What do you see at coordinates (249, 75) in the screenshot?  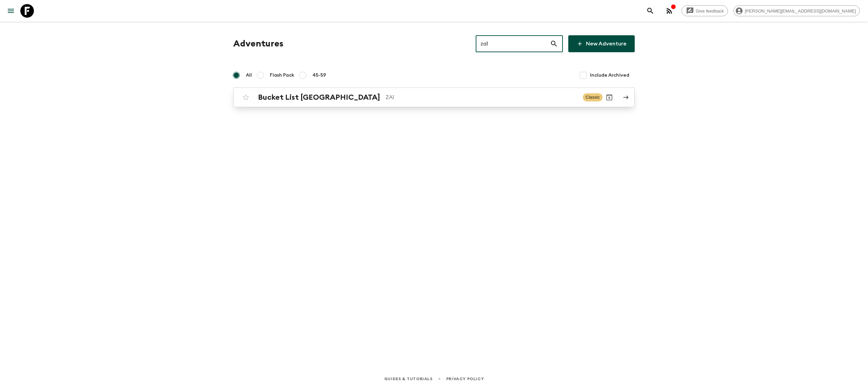 I see `span: All` at bounding box center [249, 75].